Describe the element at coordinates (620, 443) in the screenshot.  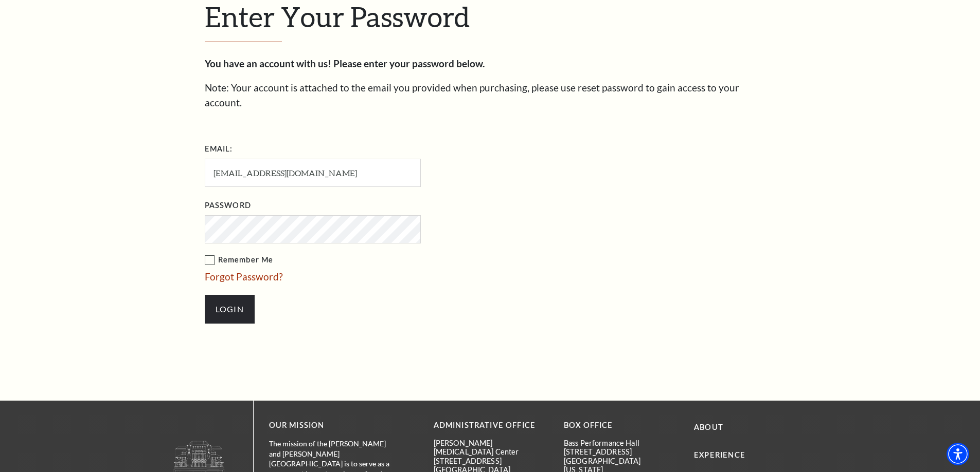
I see `p: Bass Performance Hall` at that location.